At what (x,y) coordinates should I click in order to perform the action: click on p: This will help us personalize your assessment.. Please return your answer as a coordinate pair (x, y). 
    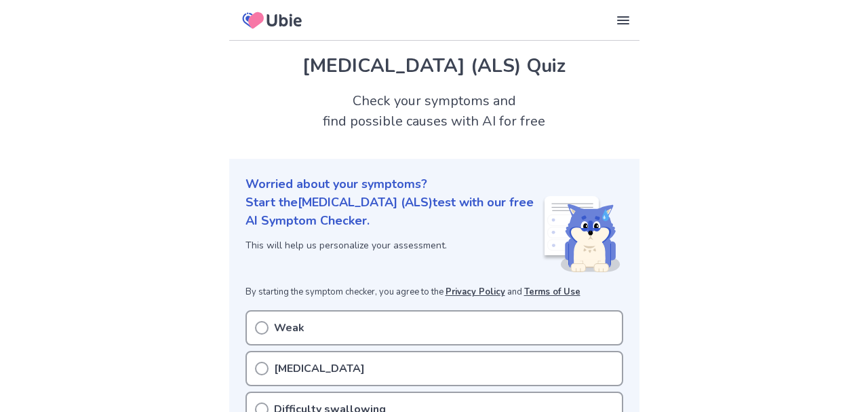
    Looking at the image, I should click on (393, 245).